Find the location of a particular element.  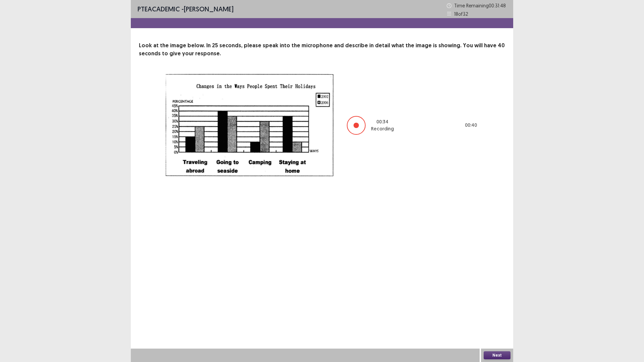

p: Time Remaining 00 : 31 : 48 is located at coordinates (481, 5).